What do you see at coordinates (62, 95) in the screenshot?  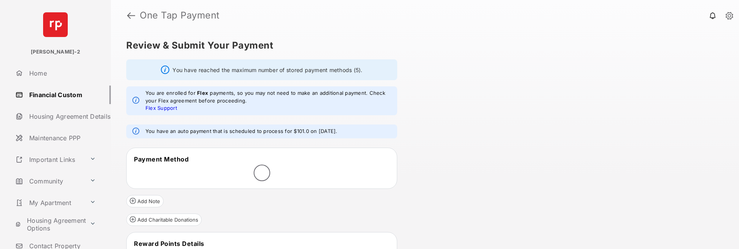 I see `a: Financial Custom` at bounding box center [62, 95].